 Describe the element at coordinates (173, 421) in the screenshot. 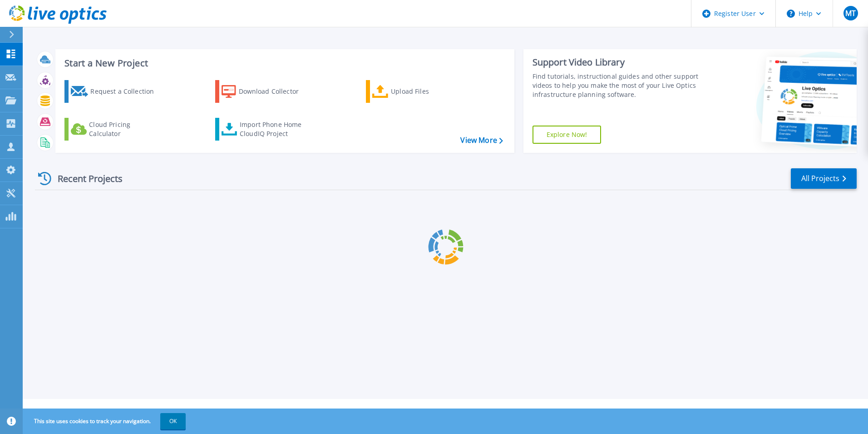

I see `button: OK` at that location.